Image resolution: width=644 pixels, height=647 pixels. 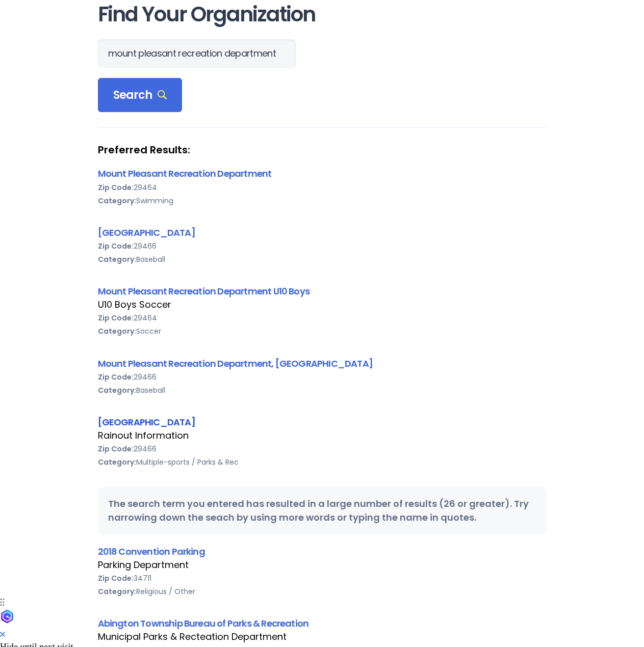 I want to click on div: Soccer, so click(x=322, y=332).